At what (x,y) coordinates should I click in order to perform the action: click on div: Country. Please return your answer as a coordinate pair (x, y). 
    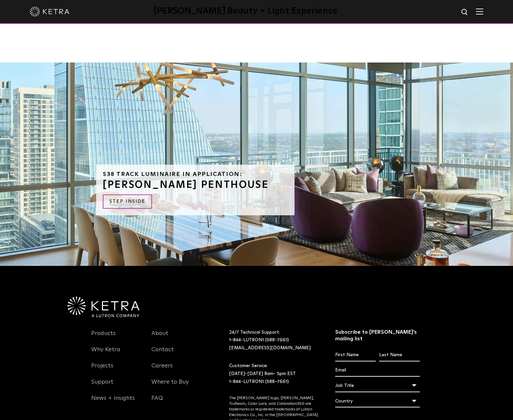
    Looking at the image, I should click on (377, 401).